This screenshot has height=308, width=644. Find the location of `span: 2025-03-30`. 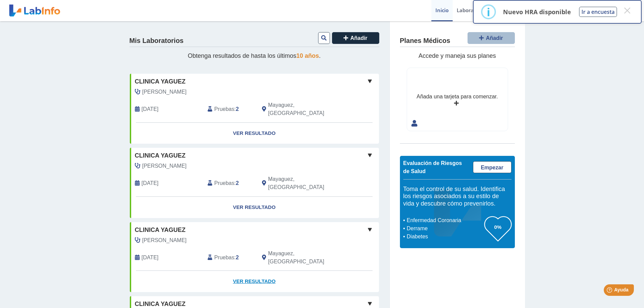

span: 2025-03-30 is located at coordinates (150, 184).